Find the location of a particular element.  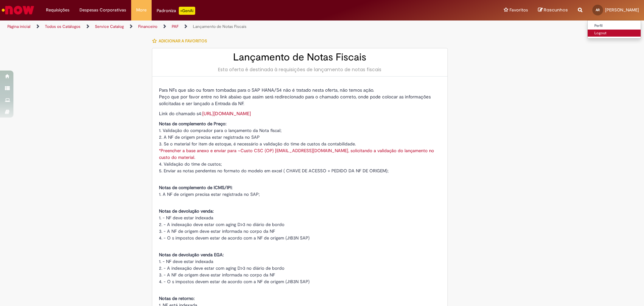

a: Financeiro is located at coordinates (148, 26).